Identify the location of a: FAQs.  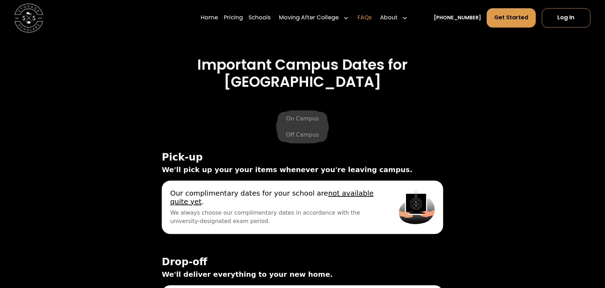
(364, 18).